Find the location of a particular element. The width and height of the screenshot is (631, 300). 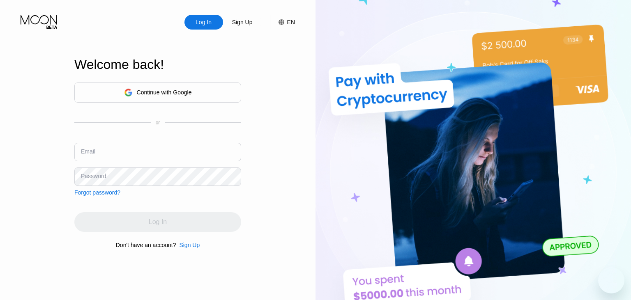

div: Welcome back! is located at coordinates (158, 64).